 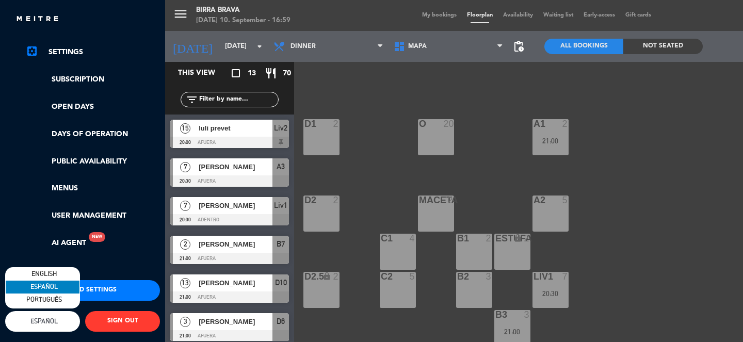 I want to click on a: AI AgentNew, so click(x=56, y=243).